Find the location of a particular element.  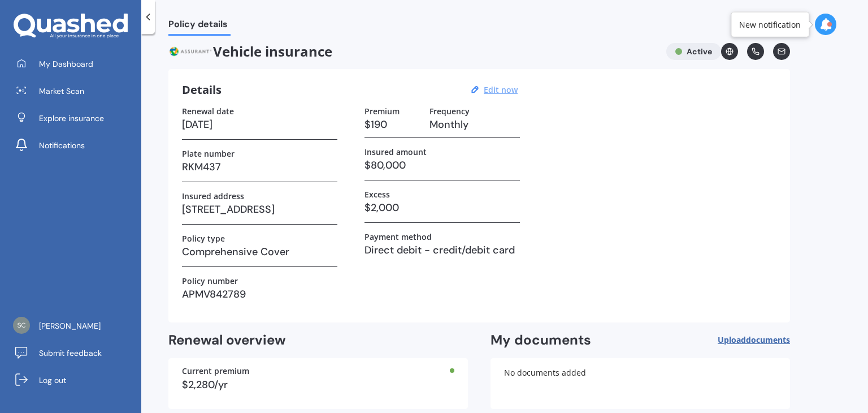

label: Excess is located at coordinates (377, 194).